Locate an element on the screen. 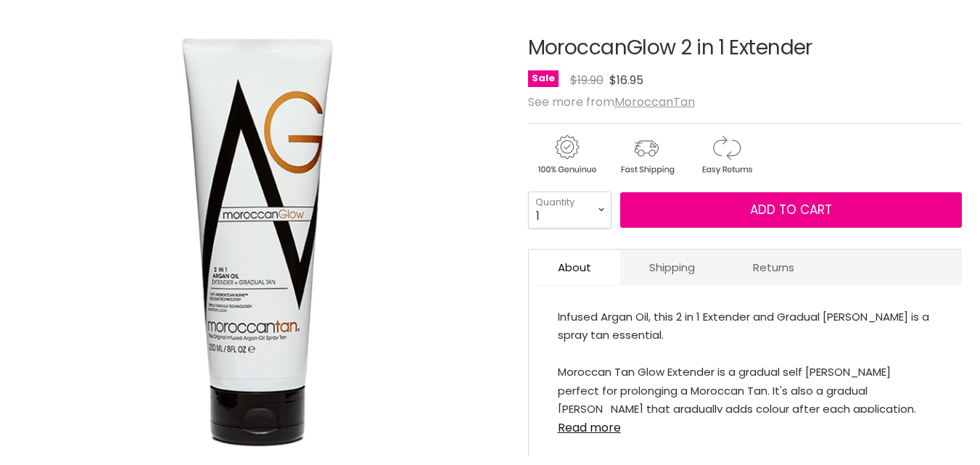 This screenshot has height=465, width=980. img: shipping.gif is located at coordinates (646, 154).